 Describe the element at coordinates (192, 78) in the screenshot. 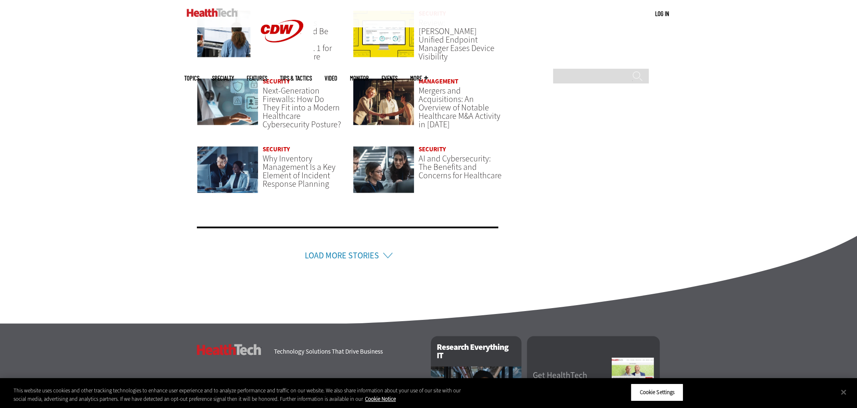

I see `span: Topics` at that location.